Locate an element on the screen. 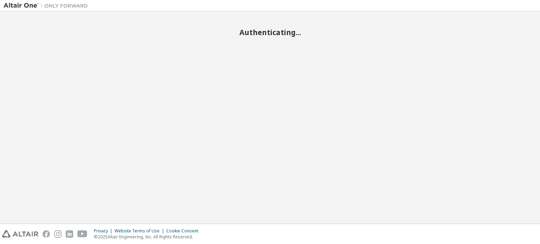 This screenshot has width=540, height=244. div: Cookie Consent is located at coordinates (184, 231).